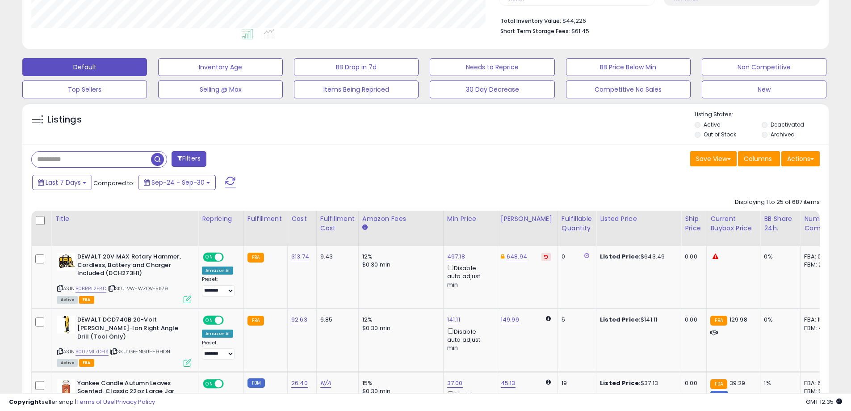  What do you see at coordinates (637, 319) in the screenshot?
I see `div: $141.11` at bounding box center [637, 319].